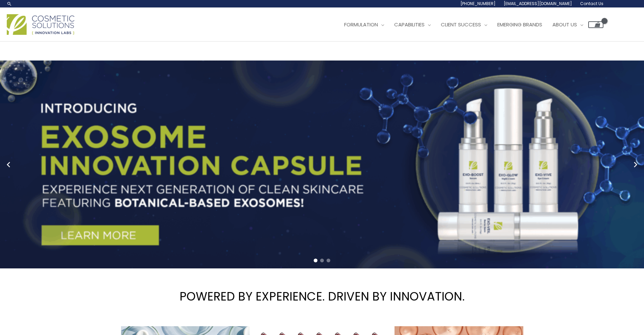 The height and width of the screenshot is (335, 644). I want to click on span: Go to slide 3, so click(329, 261).